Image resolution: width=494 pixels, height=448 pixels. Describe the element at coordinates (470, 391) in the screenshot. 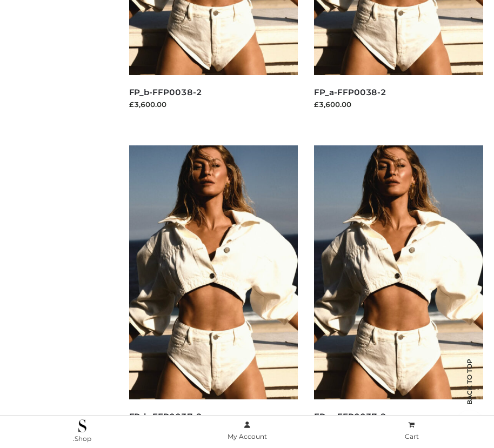

I see `span: Back to top` at that location.